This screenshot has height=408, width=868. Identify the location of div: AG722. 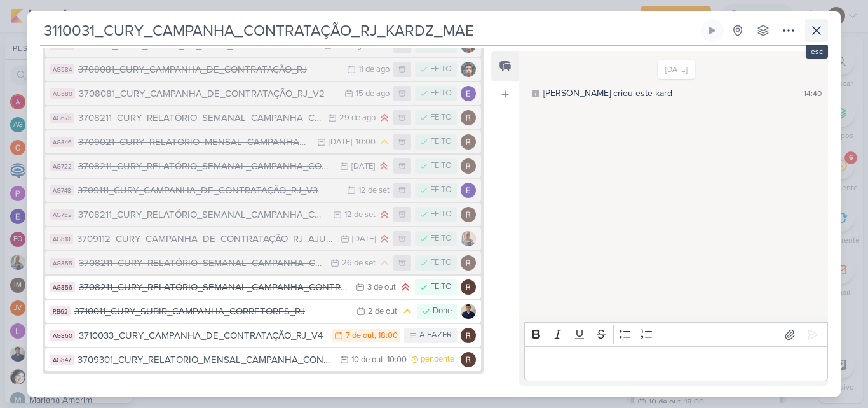
(62, 166).